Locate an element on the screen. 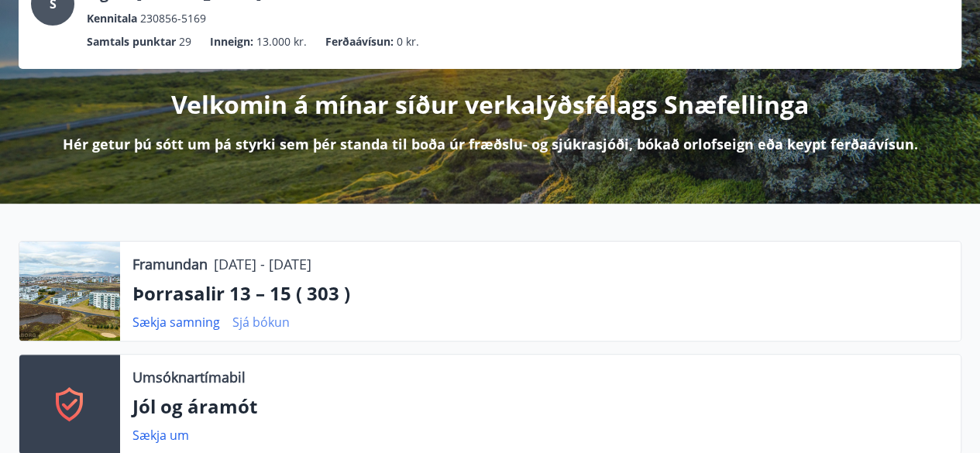 The image size is (980, 453). p: Jól og áramót is located at coordinates (540, 406).